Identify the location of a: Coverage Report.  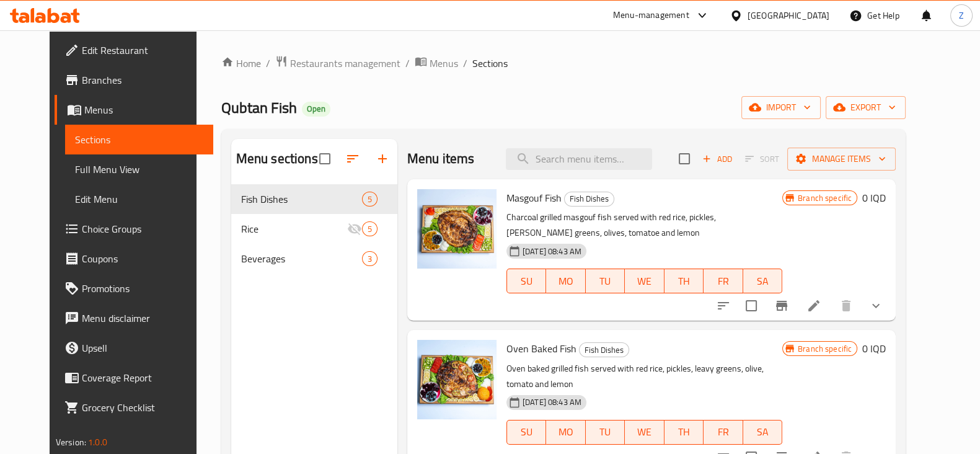
(134, 377).